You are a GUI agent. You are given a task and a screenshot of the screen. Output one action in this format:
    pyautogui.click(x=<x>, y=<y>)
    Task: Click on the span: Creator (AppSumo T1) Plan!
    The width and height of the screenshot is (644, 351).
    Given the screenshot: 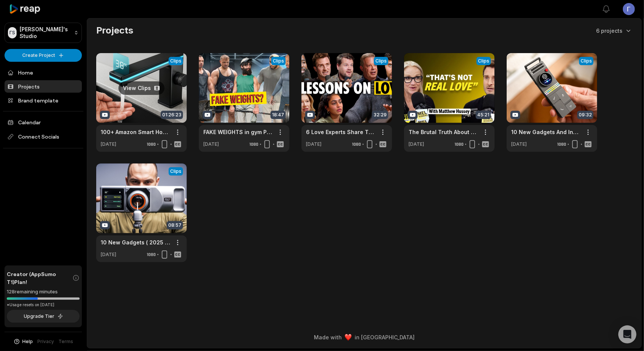 What is the action you would take?
    pyautogui.click(x=40, y=278)
    